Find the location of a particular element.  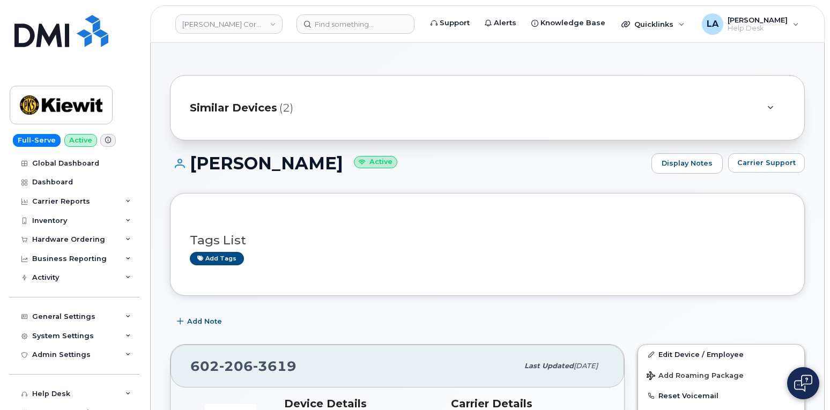

span: Add Note is located at coordinates (204, 321).